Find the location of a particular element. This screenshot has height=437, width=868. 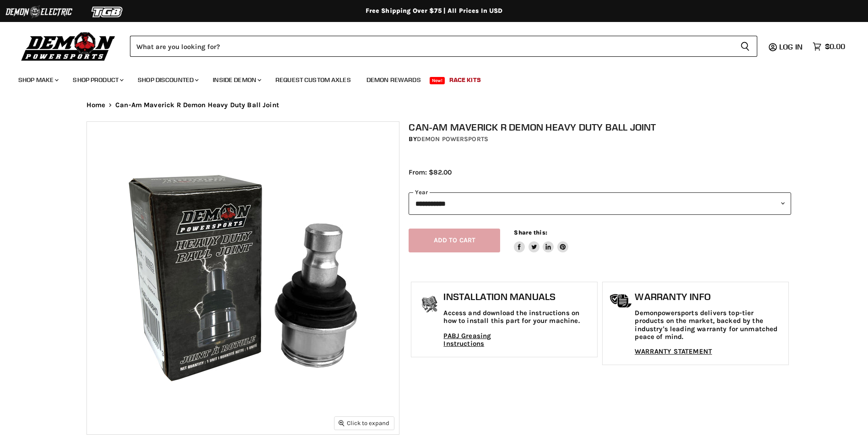

button: Click to expand is located at coordinates (365, 423).